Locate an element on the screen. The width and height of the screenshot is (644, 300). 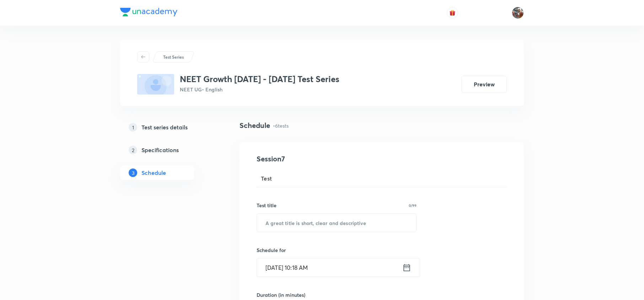
h6: Schedule for is located at coordinates (337, 250).